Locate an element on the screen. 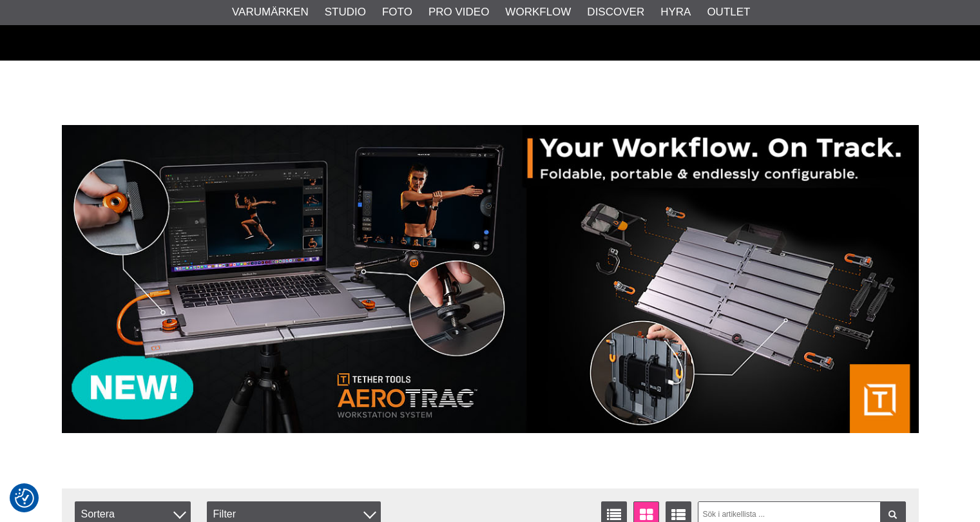 The width and height of the screenshot is (980, 522). img: Revisit consent button is located at coordinates (25, 498).